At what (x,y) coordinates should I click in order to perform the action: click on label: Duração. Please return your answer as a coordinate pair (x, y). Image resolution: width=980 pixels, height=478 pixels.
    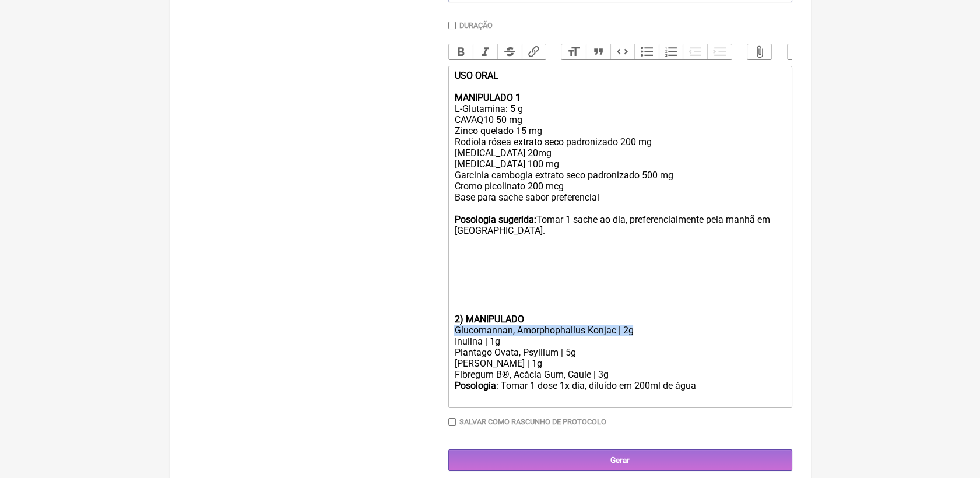
    Looking at the image, I should click on (476, 25).